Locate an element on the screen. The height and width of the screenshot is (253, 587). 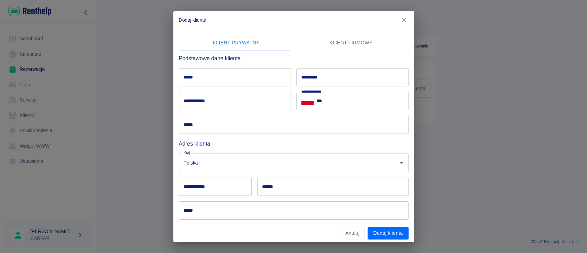
h2: Dodaj klienta is located at coordinates (294, 20).